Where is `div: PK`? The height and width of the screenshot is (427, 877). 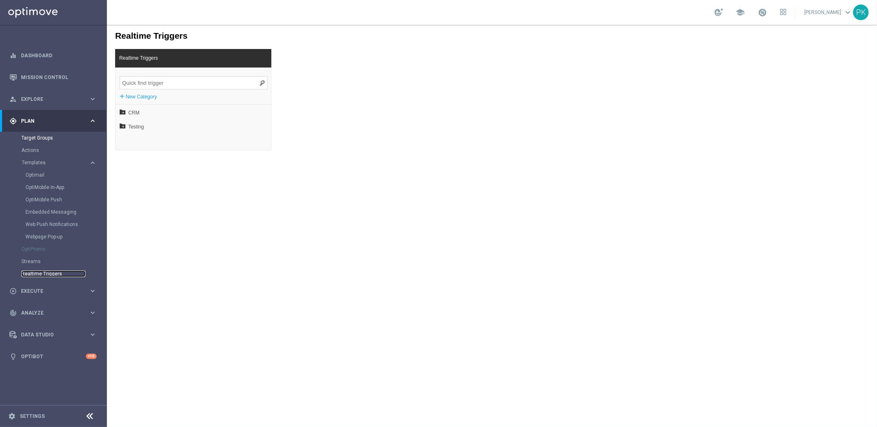
div: PK is located at coordinates (861, 12).